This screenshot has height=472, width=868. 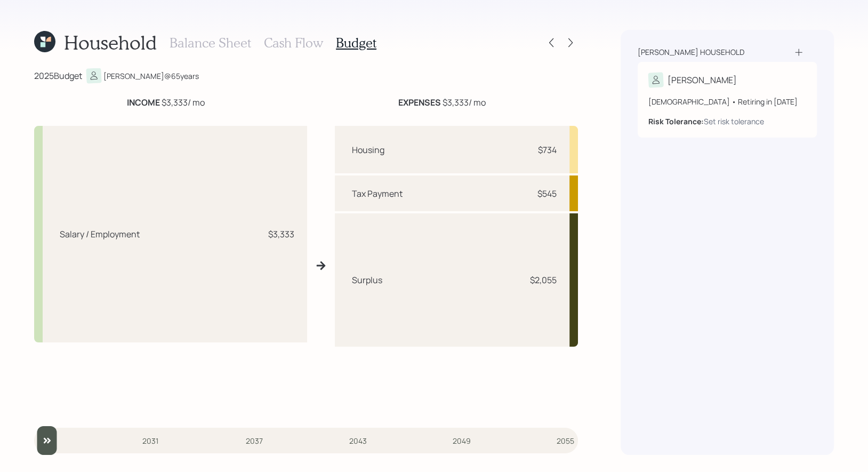 What do you see at coordinates (293, 43) in the screenshot?
I see `h3: Cash Flow` at bounding box center [293, 43].